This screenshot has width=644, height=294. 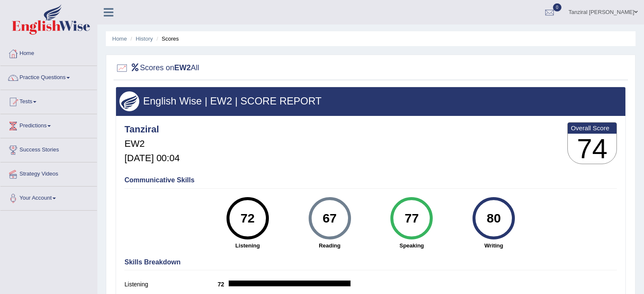 I want to click on strong: Reading, so click(x=330, y=246).